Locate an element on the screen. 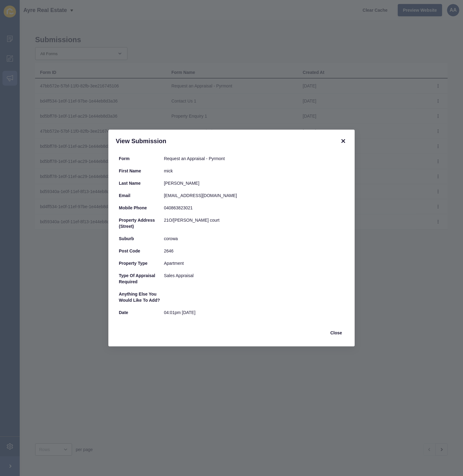 This screenshot has width=463, height=476. b: Last Name is located at coordinates (130, 183).